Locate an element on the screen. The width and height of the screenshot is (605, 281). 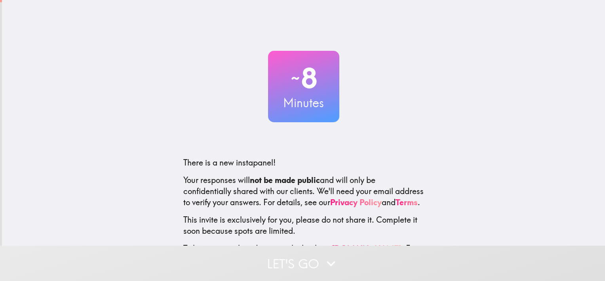
a: Terms is located at coordinates (407, 202).